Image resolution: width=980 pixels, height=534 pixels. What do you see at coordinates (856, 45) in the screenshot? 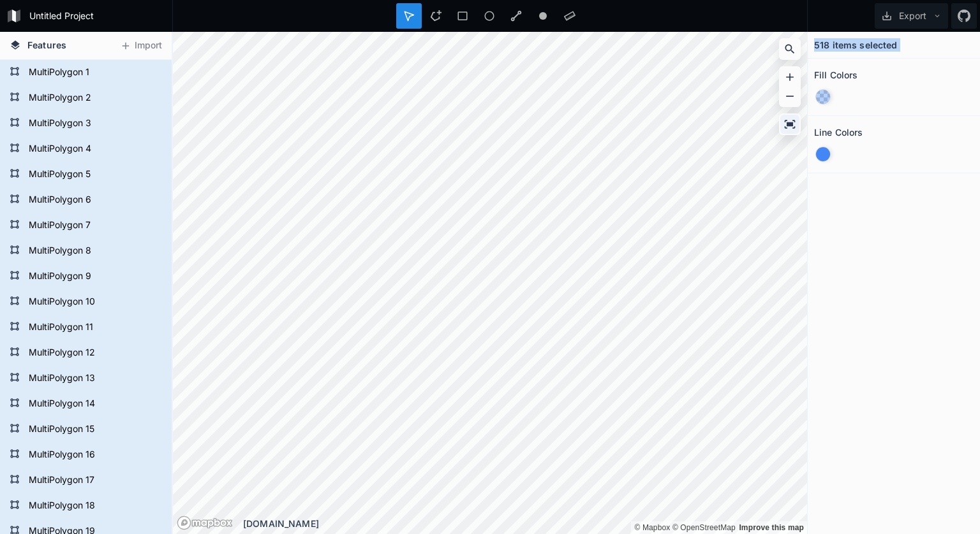
I see `h4: 518 items selected` at bounding box center [856, 45].